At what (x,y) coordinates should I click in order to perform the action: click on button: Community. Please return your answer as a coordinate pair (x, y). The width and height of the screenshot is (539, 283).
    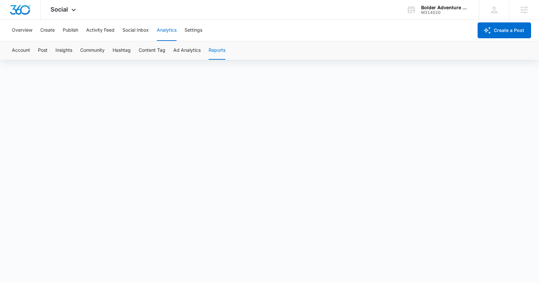
    Looking at the image, I should click on (92, 51).